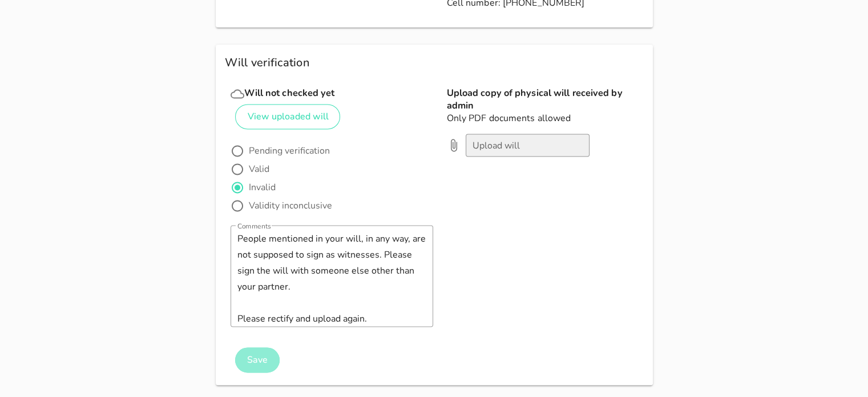 This screenshot has width=868, height=397. I want to click on div: Will verification, so click(435, 63).